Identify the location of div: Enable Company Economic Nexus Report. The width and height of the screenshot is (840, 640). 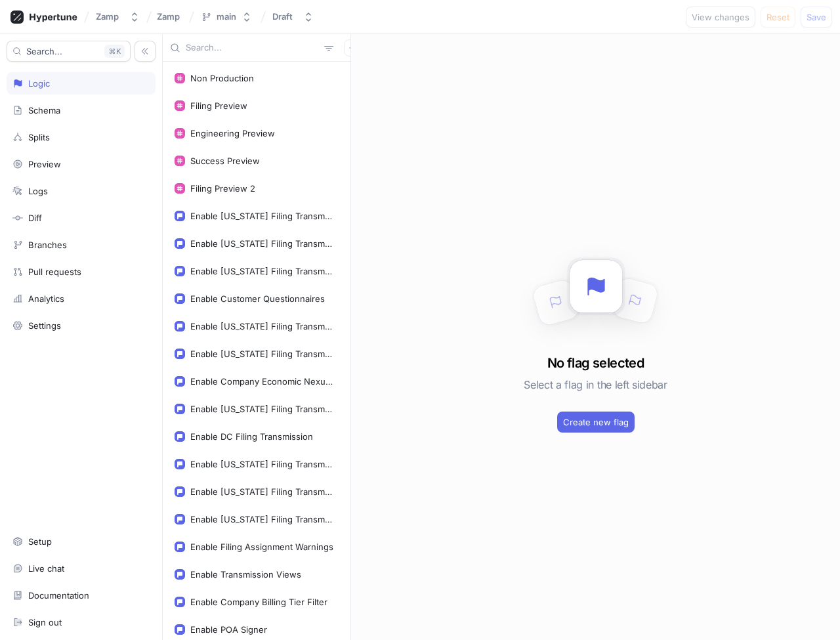
(261, 381).